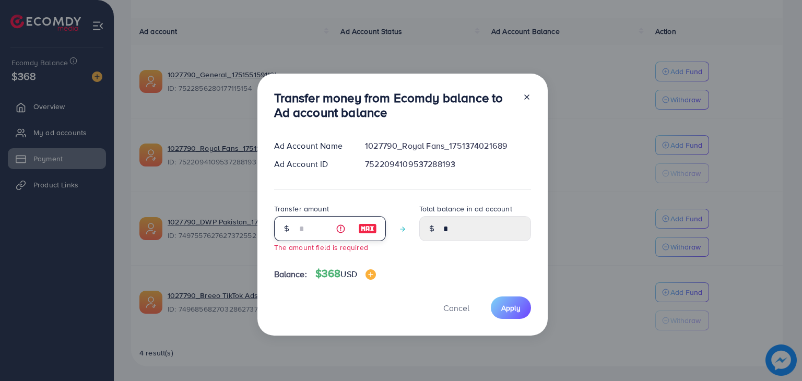 The width and height of the screenshot is (802, 381). What do you see at coordinates (346, 274) in the screenshot?
I see `h4: $368` at bounding box center [346, 274].